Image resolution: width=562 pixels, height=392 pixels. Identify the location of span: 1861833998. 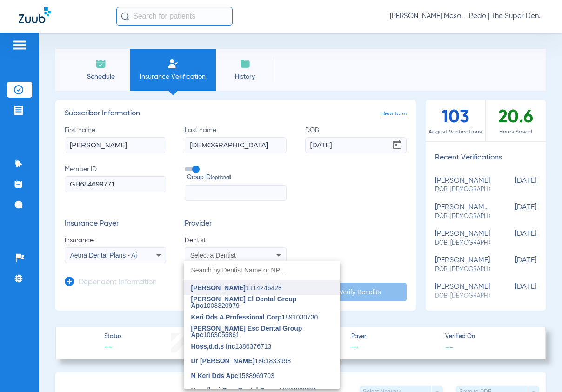
(241, 361).